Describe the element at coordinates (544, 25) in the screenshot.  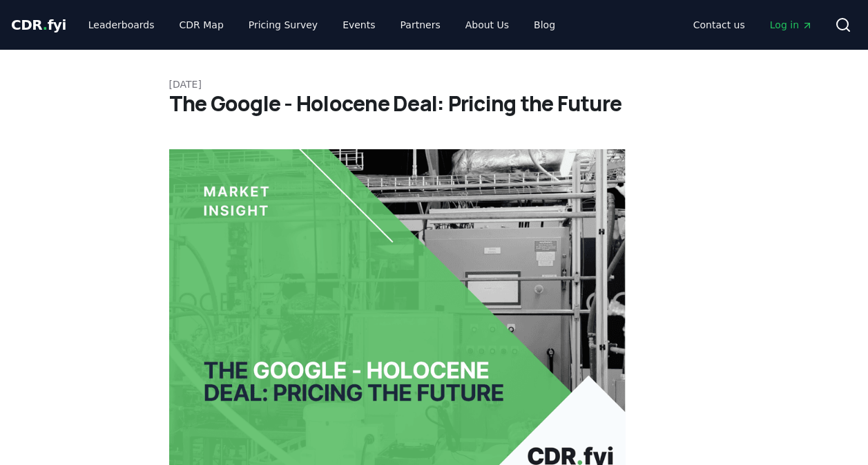
I see `a: Blog` at that location.